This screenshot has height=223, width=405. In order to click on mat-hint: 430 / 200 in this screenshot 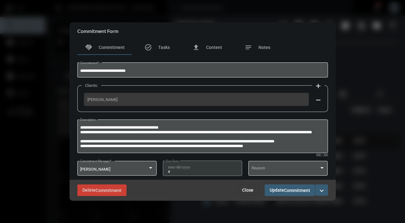, I will do `click(322, 155)`.